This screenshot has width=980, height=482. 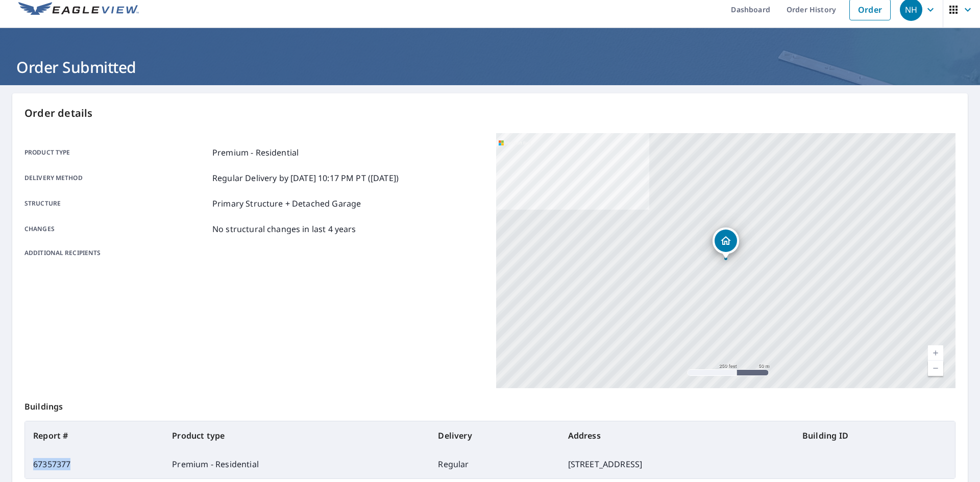 I want to click on p: No structural changes in last 4 years, so click(x=285, y=229).